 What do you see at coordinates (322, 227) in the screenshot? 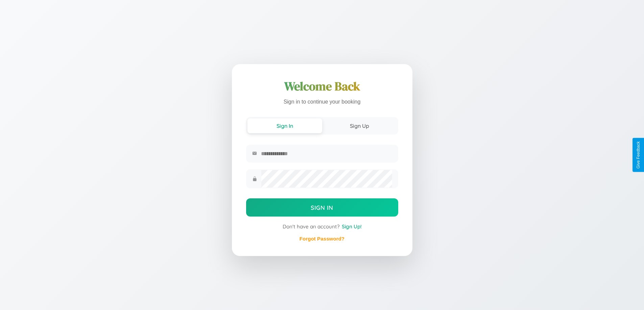
I see `div: Don't have an account?` at bounding box center [322, 227].